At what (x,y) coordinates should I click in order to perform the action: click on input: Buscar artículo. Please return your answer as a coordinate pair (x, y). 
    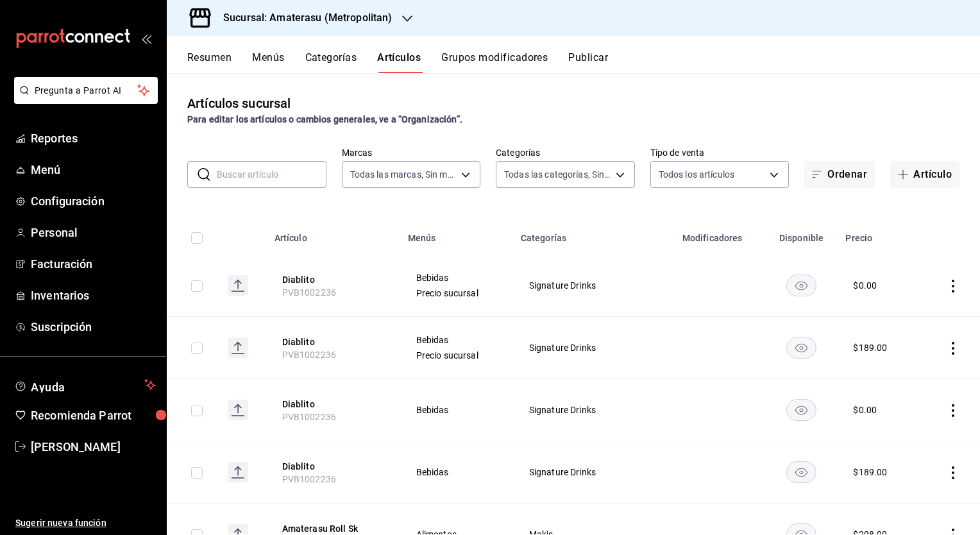
    Looking at the image, I should click on (272, 175).